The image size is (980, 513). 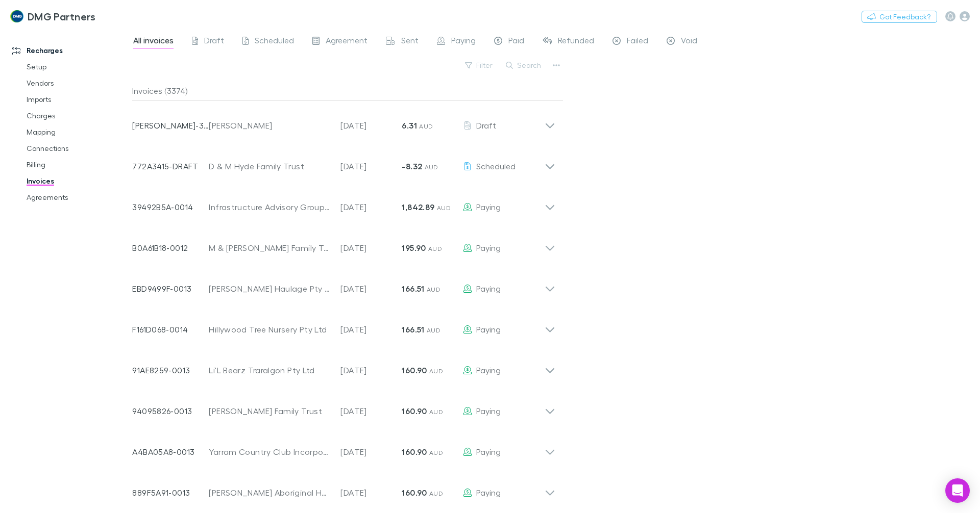 What do you see at coordinates (270, 452) in the screenshot?
I see `div: Yarram Country Club Incorporated` at bounding box center [270, 452].